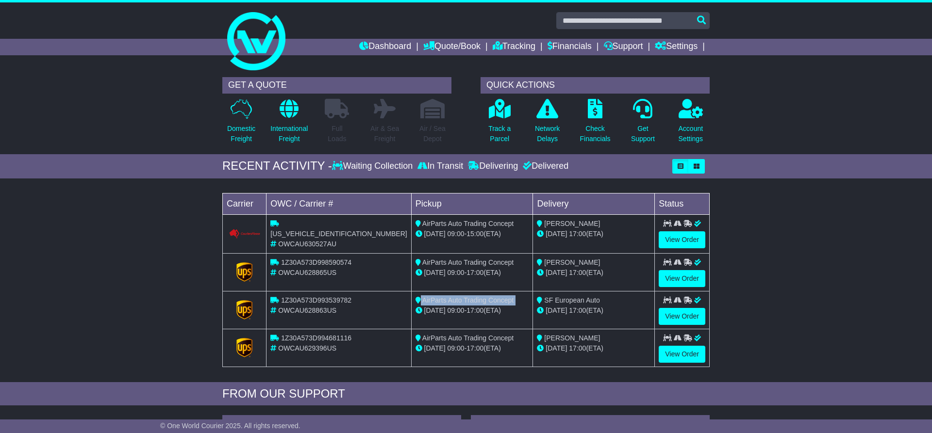 The height and width of the screenshot is (433, 932). I want to click on td: Carrier, so click(245, 204).